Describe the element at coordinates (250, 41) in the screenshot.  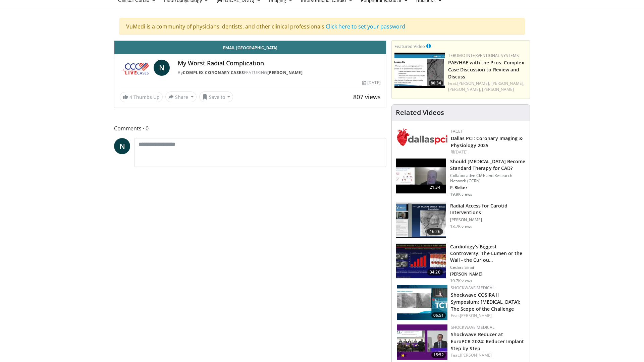
I see `video-js: Video Player` at that location.